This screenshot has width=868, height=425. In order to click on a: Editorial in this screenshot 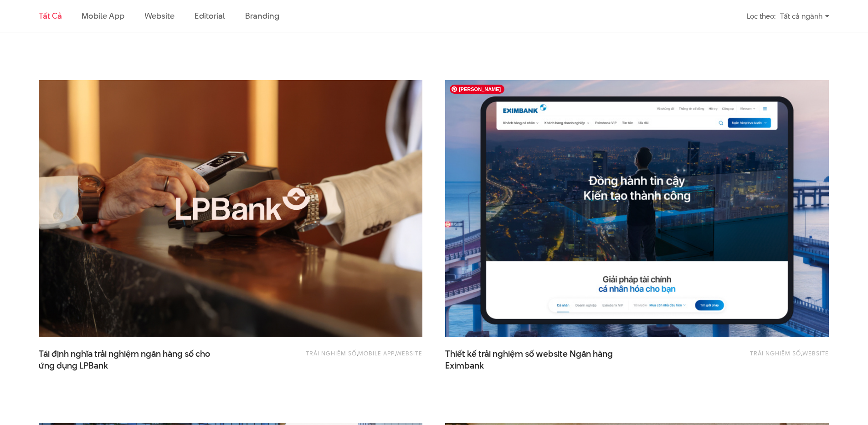, I will do `click(210, 15)`.